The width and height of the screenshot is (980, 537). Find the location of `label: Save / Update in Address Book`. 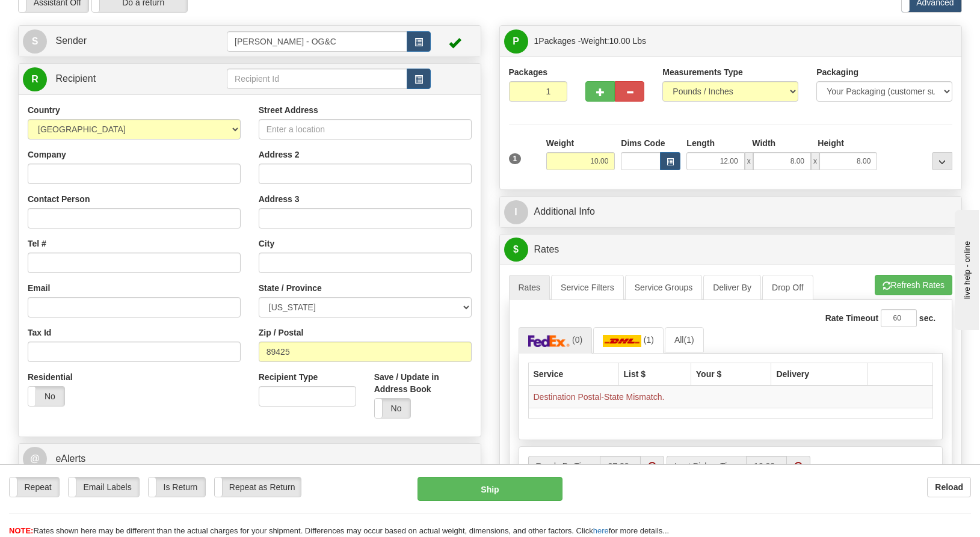

label: Save / Update in Address Book is located at coordinates (423, 383).